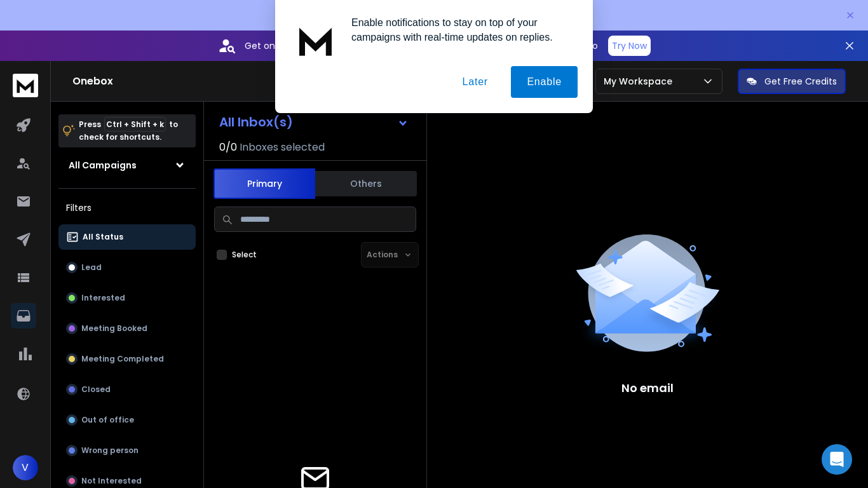 The height and width of the screenshot is (488, 868). Describe the element at coordinates (128, 131) in the screenshot. I see `p: Press to check for shortcuts.` at that location.